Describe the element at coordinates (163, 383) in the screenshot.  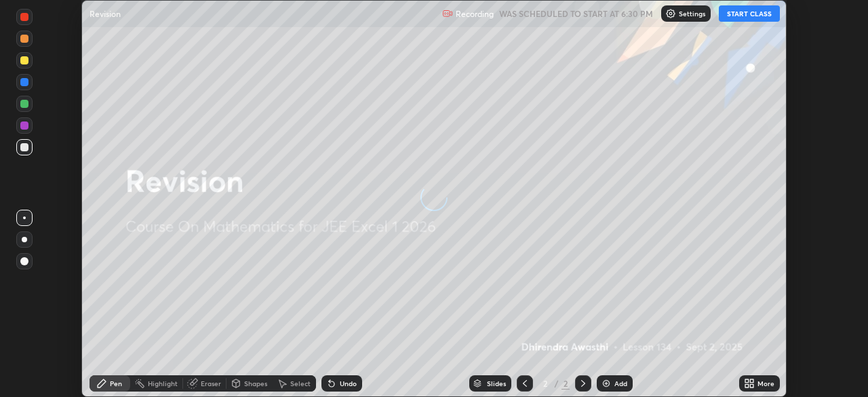
I see `div: Highlight` at that location.